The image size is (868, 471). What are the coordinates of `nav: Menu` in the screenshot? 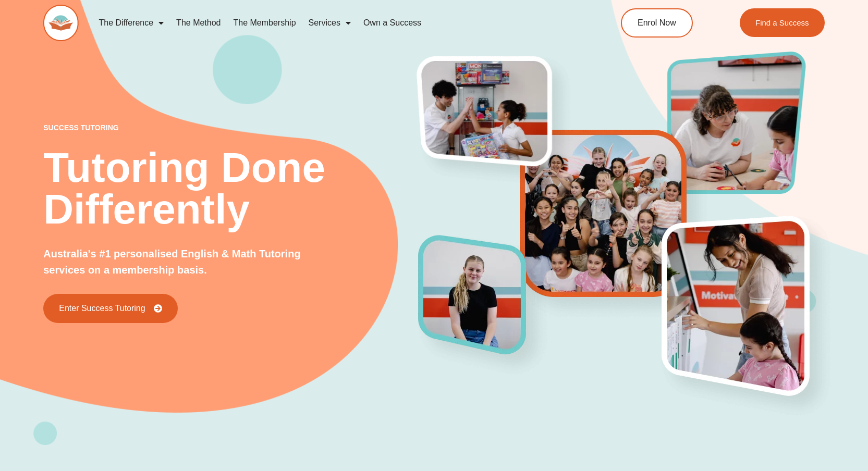 It's located at (334, 23).